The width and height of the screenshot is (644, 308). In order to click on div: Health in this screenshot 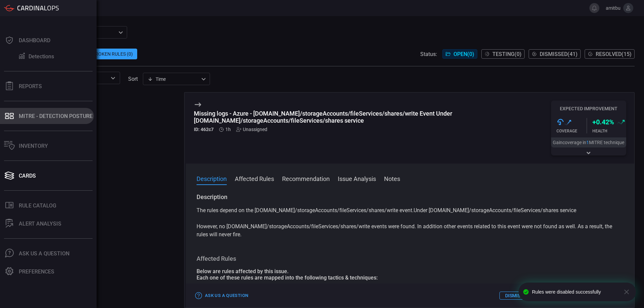, I will do `click(609, 131)`.